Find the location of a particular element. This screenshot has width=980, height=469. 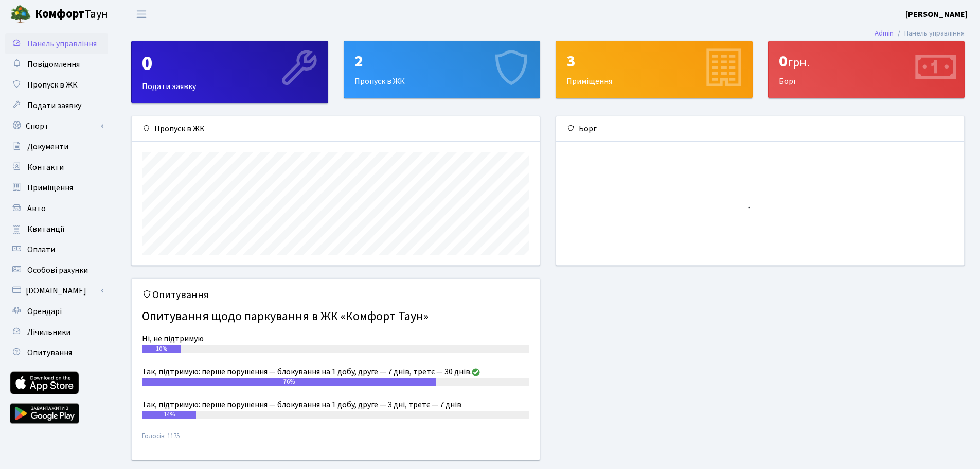

span: грн. is located at coordinates (799, 62).